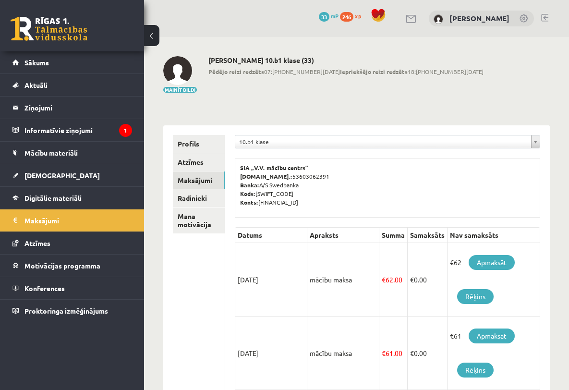 The image size is (569, 390). Describe the element at coordinates (72, 130) in the screenshot. I see `a: Informatīvie ziņojumi1` at that location.